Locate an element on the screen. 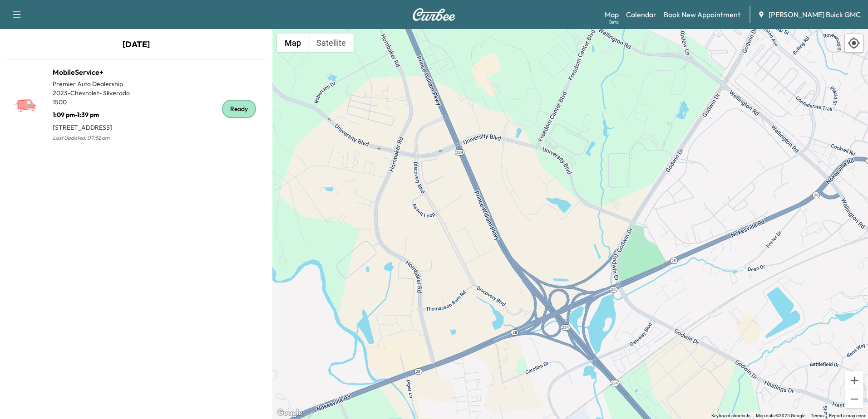 This screenshot has height=419, width=868. button: Show satellite imagery is located at coordinates (331, 43).